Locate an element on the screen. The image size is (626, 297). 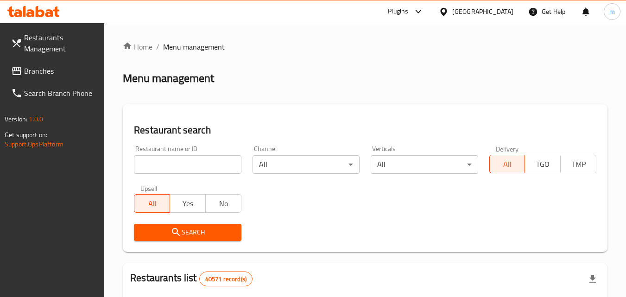
span: Restaurants Management is located at coordinates (61, 43).